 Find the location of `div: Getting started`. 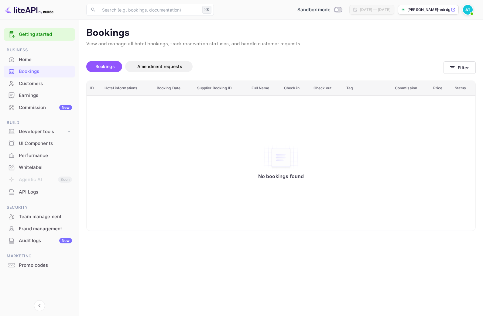

div: Getting started is located at coordinates (39, 34).